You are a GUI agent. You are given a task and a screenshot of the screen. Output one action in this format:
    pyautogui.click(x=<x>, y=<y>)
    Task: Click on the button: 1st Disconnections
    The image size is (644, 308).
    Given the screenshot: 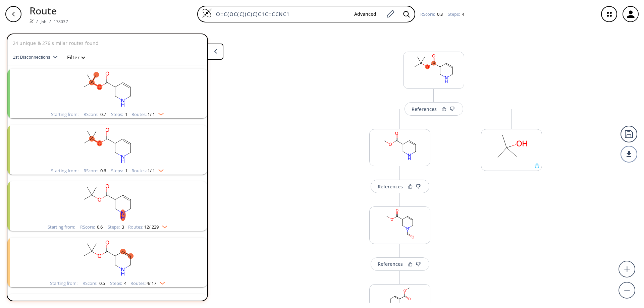 What is the action you would take?
    pyautogui.click(x=38, y=57)
    